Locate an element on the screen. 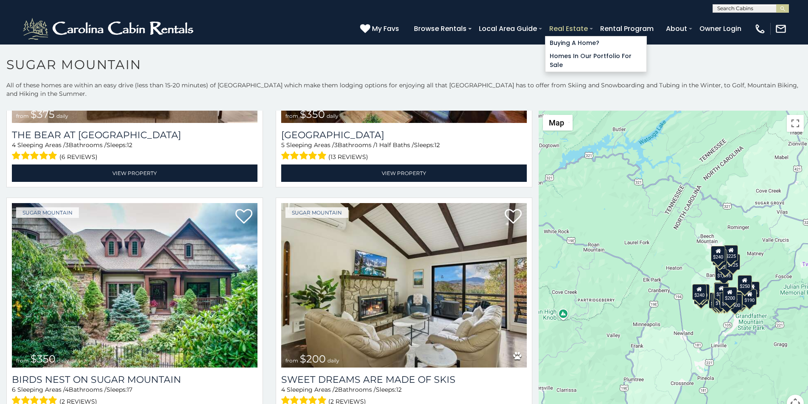 Image resolution: width=808 pixels, height=404 pixels. h3: Birds Nest On Sugar Mountain is located at coordinates (134, 380).